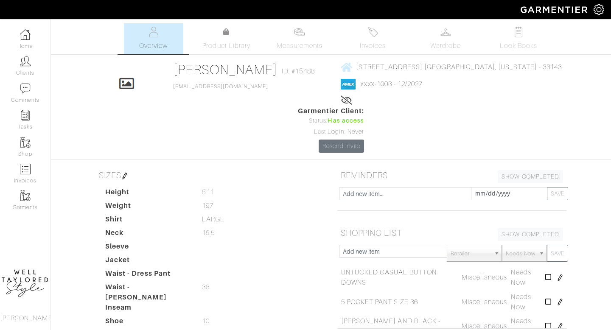 Image resolution: width=611 pixels, height=330 pixels. Describe the element at coordinates (25, 34) in the screenshot. I see `img: dashboard-icon-dbcd8f5a0b271acd01030246c82b418ddd0df26cd7fceb0bd07c9910d44c42f6.png` at that location.